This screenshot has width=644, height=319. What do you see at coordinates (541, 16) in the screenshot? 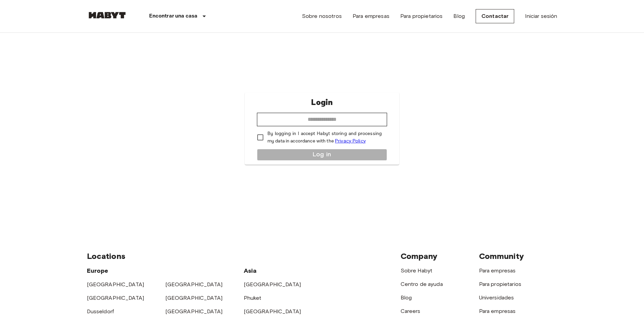
I see `a: Iniciar sesión` at bounding box center [541, 16].